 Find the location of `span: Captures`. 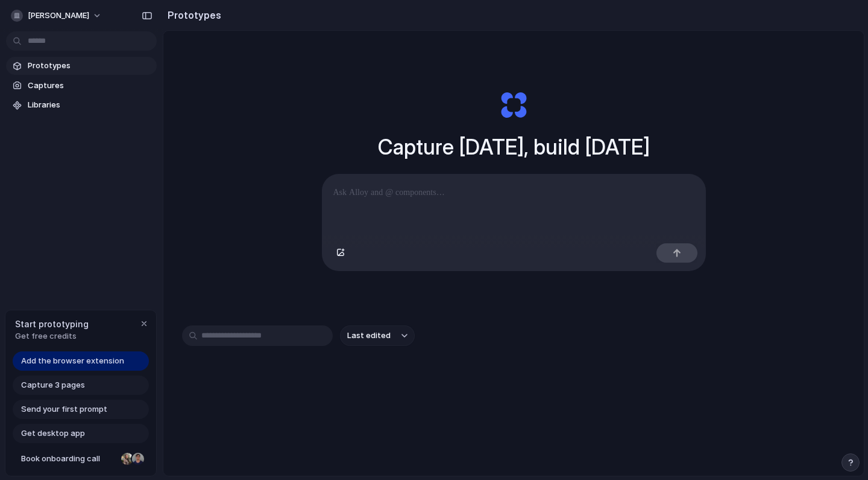

span: Captures is located at coordinates (90, 86).